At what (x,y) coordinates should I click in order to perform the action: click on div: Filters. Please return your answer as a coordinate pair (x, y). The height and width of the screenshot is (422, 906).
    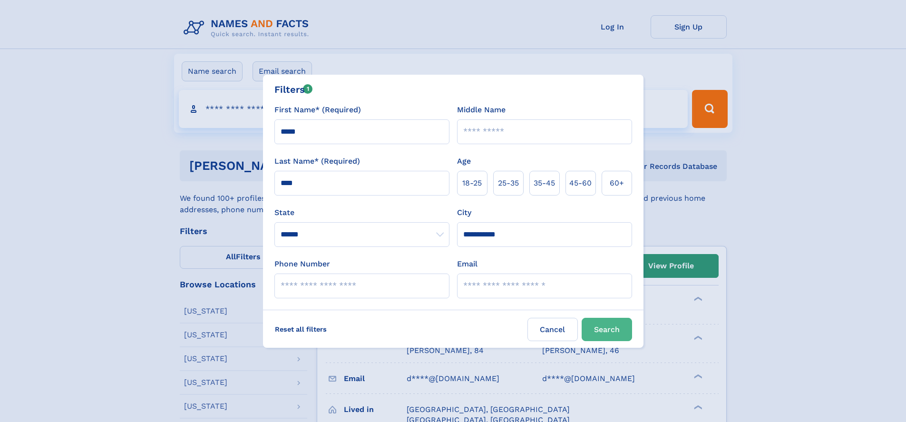
    Looking at the image, I should click on (293, 89).